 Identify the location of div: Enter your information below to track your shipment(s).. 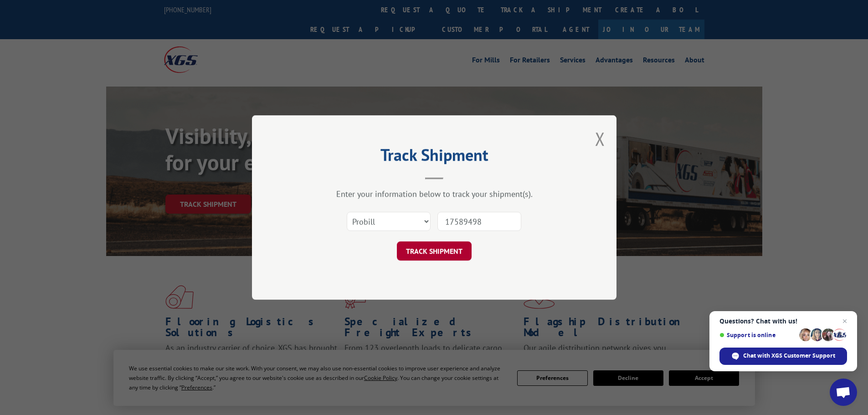
(434, 194).